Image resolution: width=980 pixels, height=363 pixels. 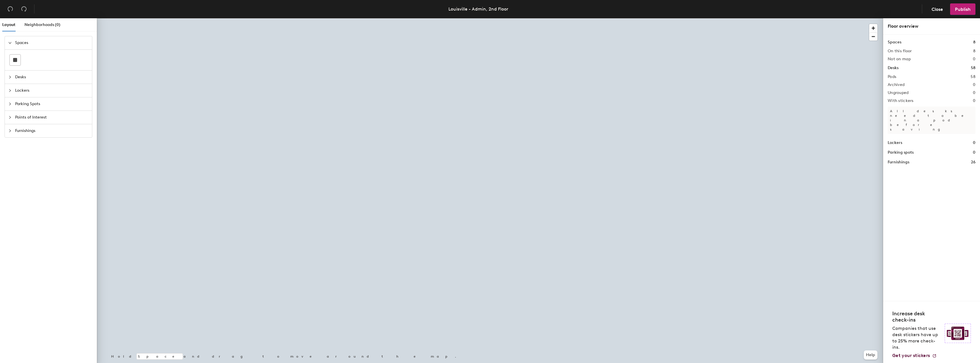 What do you see at coordinates (479, 8) in the screenshot?
I see `div: Louisville - Admin, 2nd Floor` at bounding box center [479, 8].